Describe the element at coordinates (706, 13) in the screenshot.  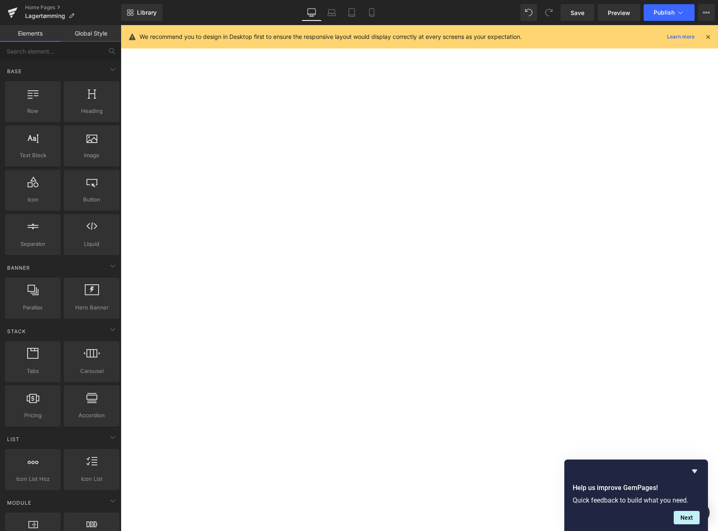
I see `button: More` at that location.